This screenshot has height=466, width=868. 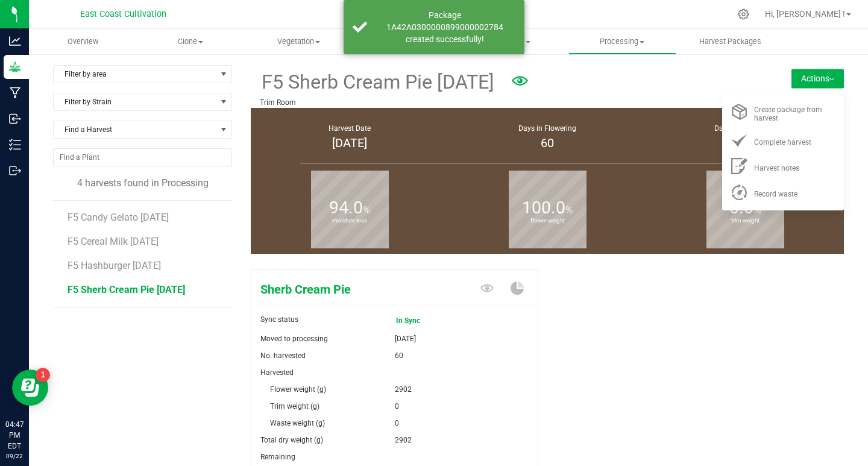 I want to click on span: In Sync, so click(x=421, y=321).